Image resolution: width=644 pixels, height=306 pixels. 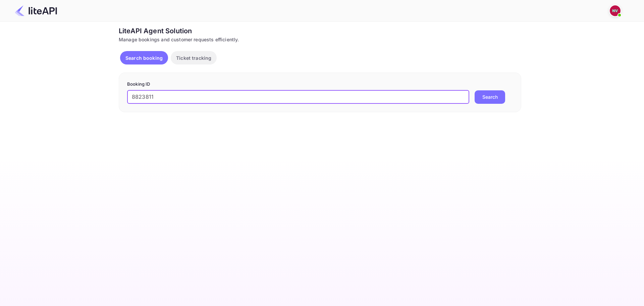 I want to click on img: Nicholas Valbusa, so click(x=615, y=11).